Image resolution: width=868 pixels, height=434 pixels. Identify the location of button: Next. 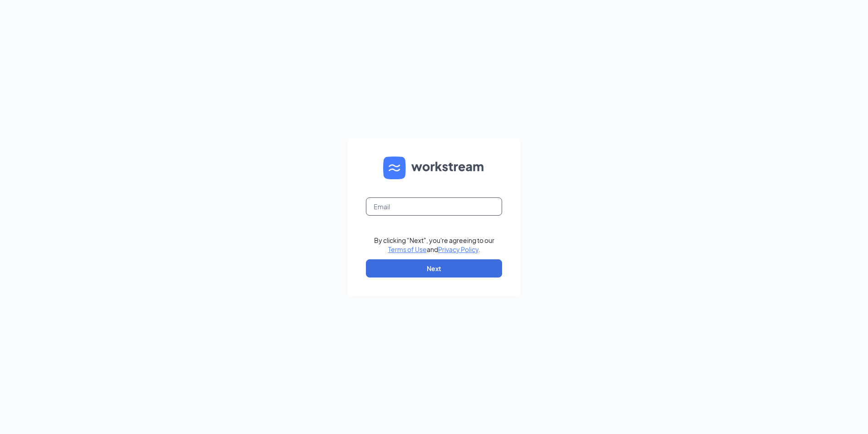
(434, 268).